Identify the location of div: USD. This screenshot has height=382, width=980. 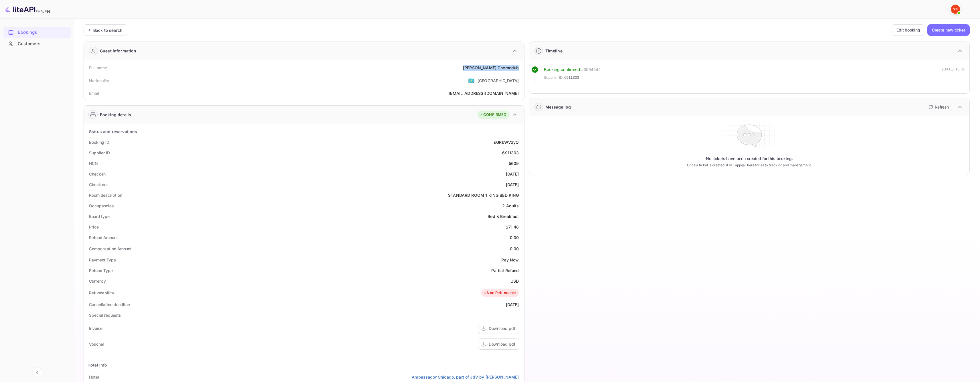
(514, 281).